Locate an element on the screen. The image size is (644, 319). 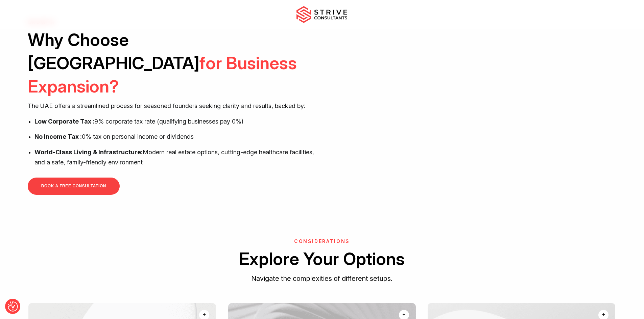
span: for Business Expansion? is located at coordinates (162, 75).